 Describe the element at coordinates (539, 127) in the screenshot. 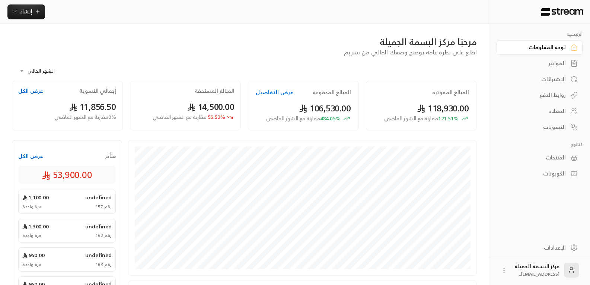

I see `a: التسويات` at that location.